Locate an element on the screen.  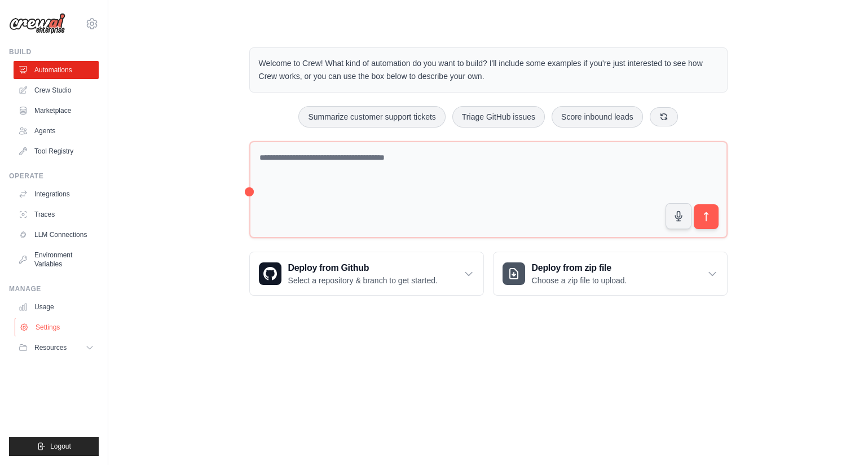
p: Choose a zip file to upload. is located at coordinates (579, 281).